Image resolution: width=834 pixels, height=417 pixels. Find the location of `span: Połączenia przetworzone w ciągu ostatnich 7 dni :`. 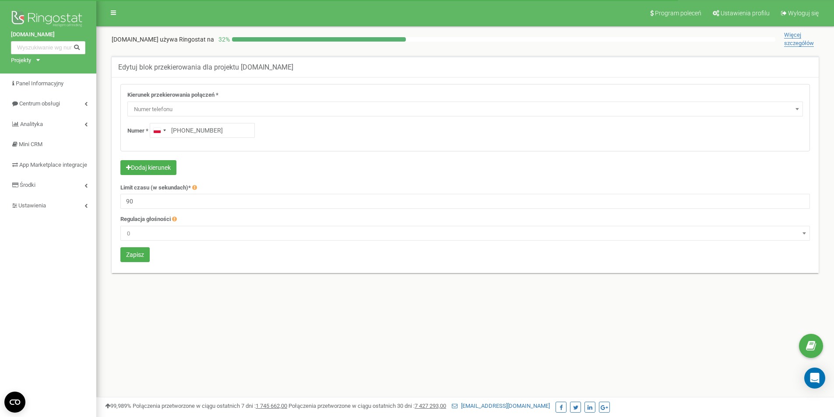

span: Połączenia przetworzone w ciągu ostatnich 7 dni : is located at coordinates (210, 406).